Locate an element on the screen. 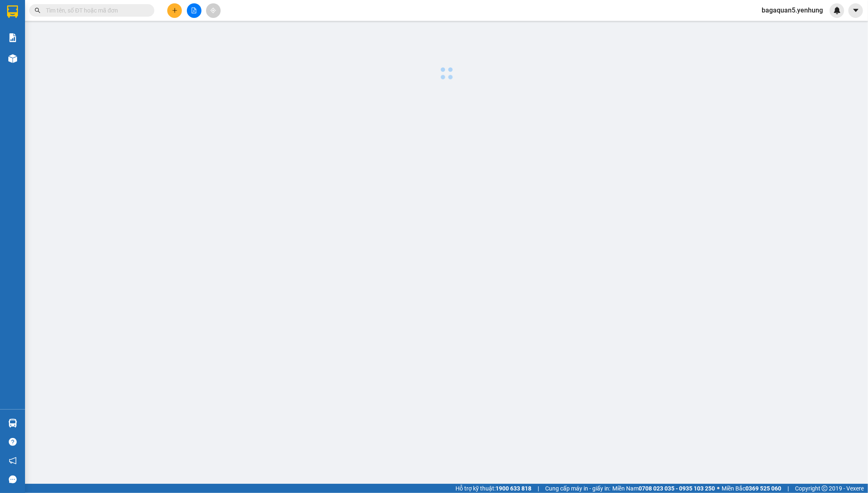  button: caret-down is located at coordinates (855, 11).